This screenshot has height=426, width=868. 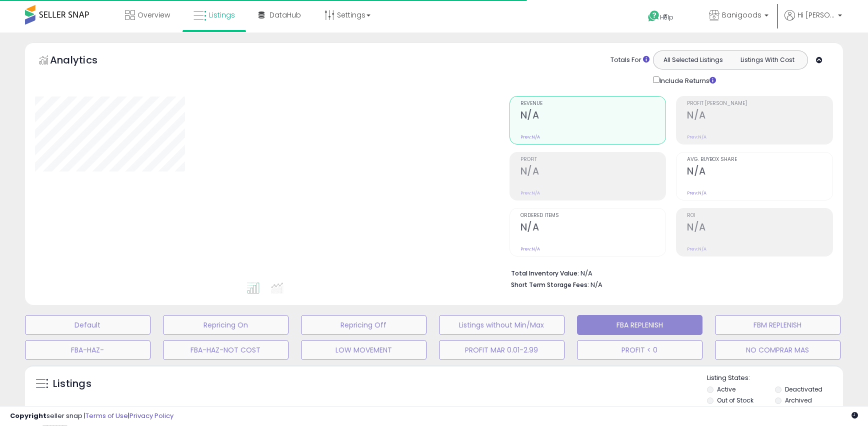 What do you see at coordinates (285, 15) in the screenshot?
I see `span: DataHub` at bounding box center [285, 15].